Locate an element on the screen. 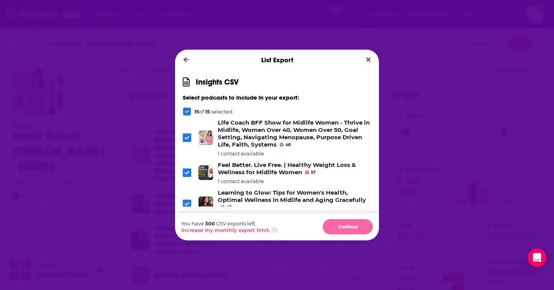 The height and width of the screenshot is (290, 554). button: Continue is located at coordinates (348, 227).